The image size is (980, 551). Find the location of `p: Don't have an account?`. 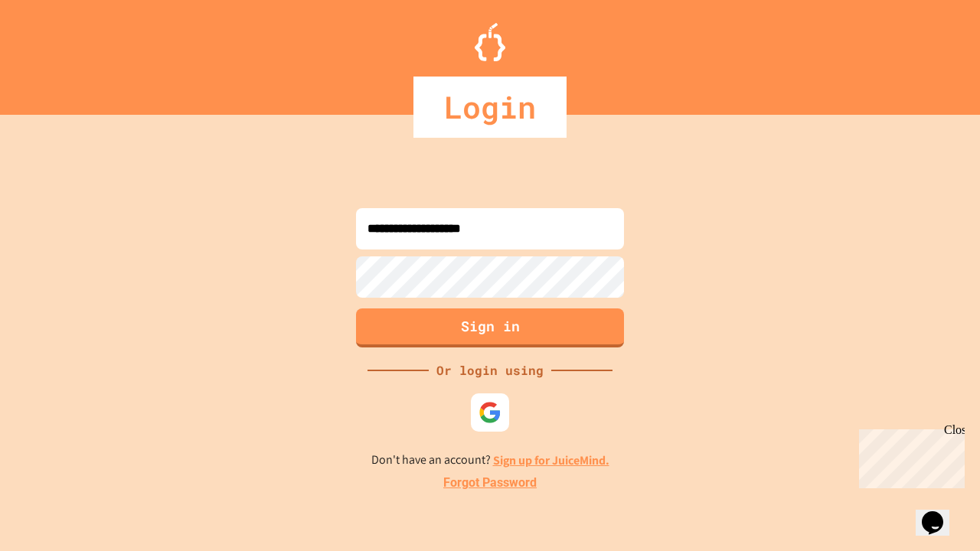

p: Don't have an account? is located at coordinates (490, 460).